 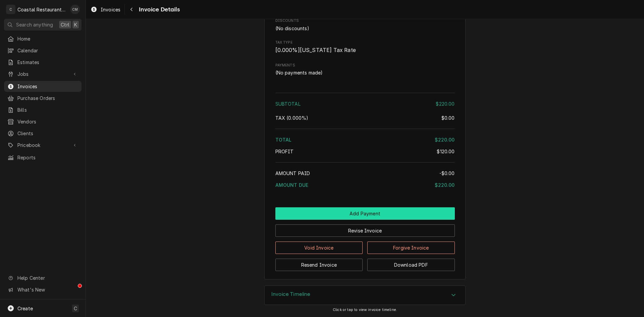 What do you see at coordinates (365, 118) in the screenshot?
I see `div: Tax` at bounding box center [365, 118].